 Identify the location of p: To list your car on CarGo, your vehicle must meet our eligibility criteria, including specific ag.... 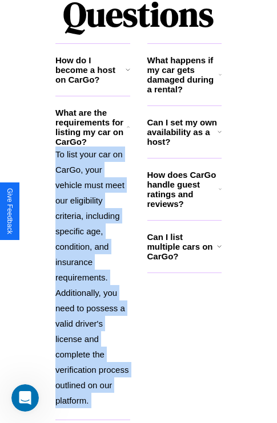
(92, 277).